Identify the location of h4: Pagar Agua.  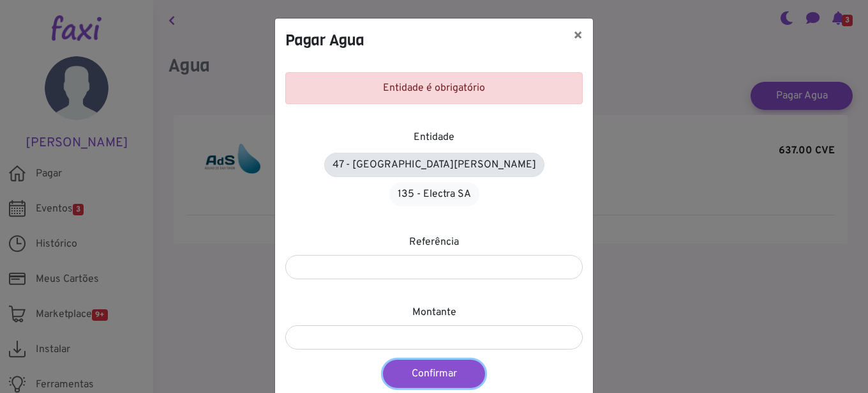
(325, 40).